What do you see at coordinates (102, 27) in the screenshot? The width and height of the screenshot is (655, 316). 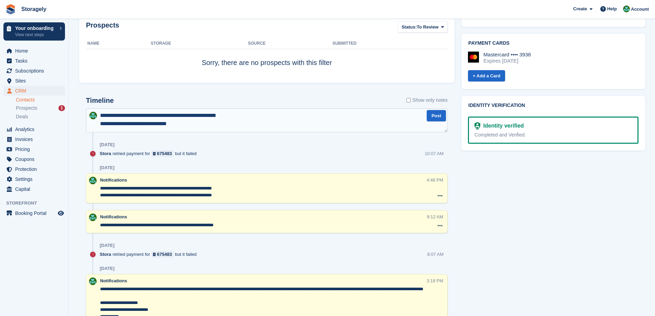 I see `h2: Prospects` at bounding box center [102, 27].